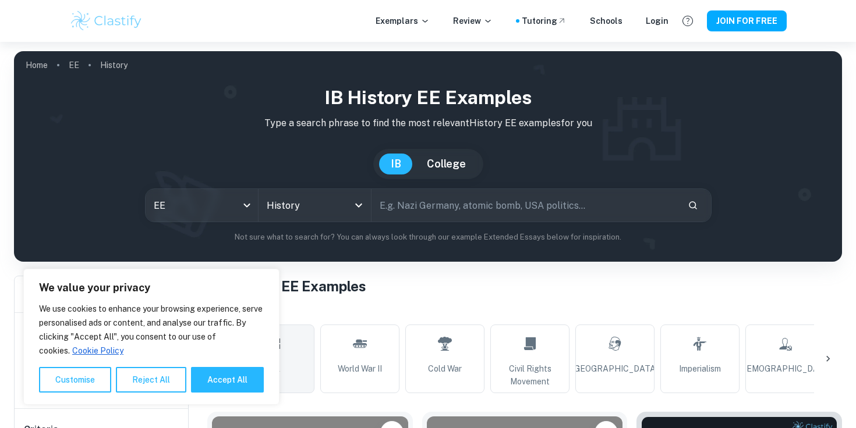 This screenshot has height=428, width=856. What do you see at coordinates (428, 237) in the screenshot?
I see `p: Not sure what to search for? You can always look through our example Extended Essays below for in...` at bounding box center [428, 237].